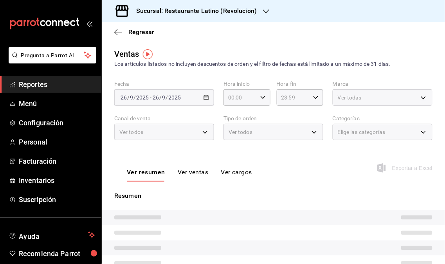  What do you see at coordinates (57, 180) in the screenshot?
I see `span: Inventarios` at bounding box center [57, 180].